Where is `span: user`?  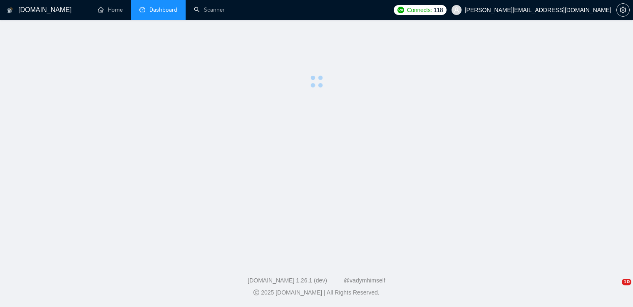 span: user is located at coordinates (457, 10).